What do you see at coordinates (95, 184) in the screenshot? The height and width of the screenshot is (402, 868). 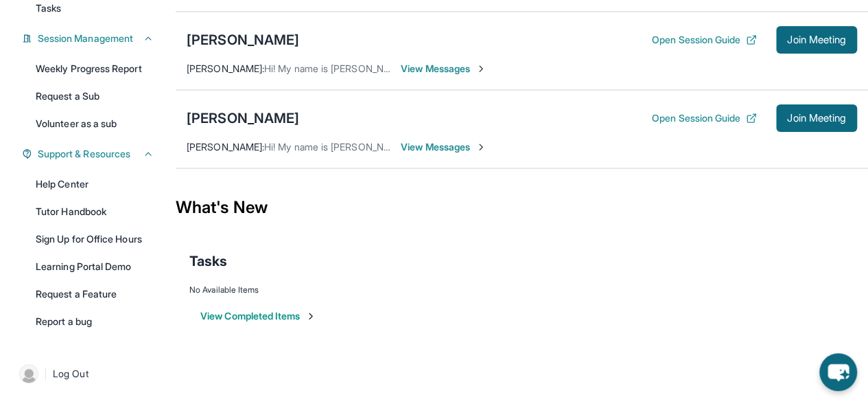 I see `a: Help Center` at bounding box center [95, 184].